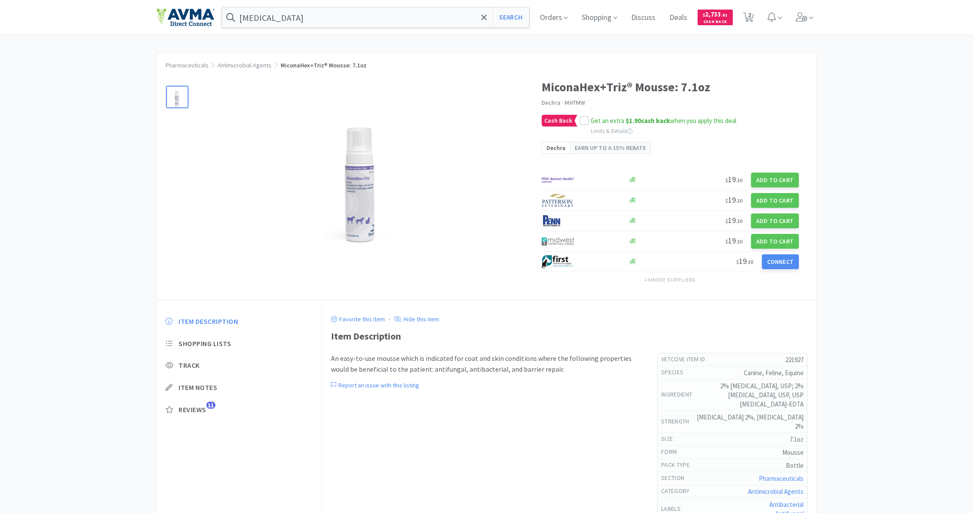 This screenshot has height=513, width=973. What do you see at coordinates (715, 14) in the screenshot?
I see `span: 2,733` at bounding box center [715, 14].